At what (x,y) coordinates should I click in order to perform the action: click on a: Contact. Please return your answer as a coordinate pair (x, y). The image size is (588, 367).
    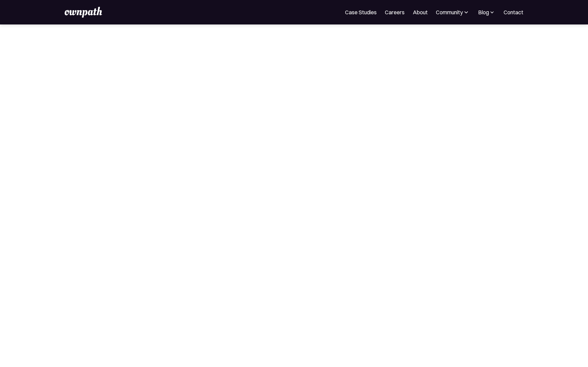
    Looking at the image, I should click on (514, 12).